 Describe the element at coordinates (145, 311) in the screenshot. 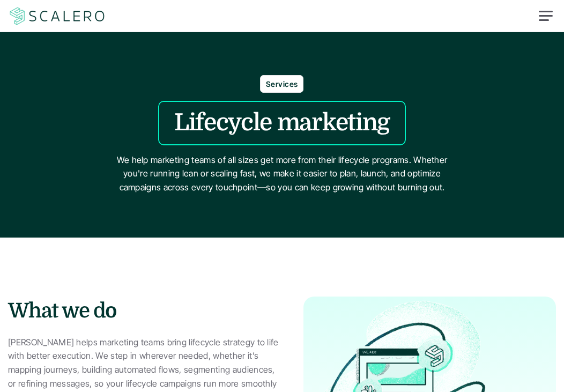

I see `h2: What we do` at that location.